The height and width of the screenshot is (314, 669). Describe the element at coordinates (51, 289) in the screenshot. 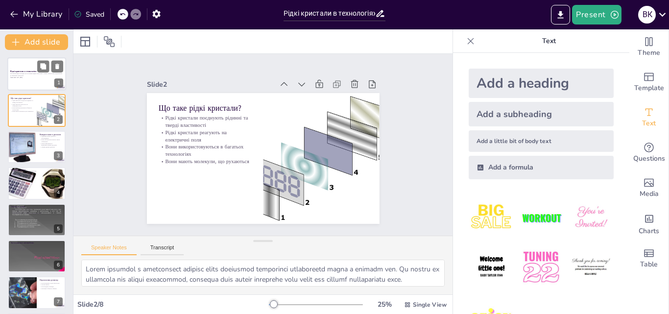

I see `p: Інновації в багатьох сферах` at that location.